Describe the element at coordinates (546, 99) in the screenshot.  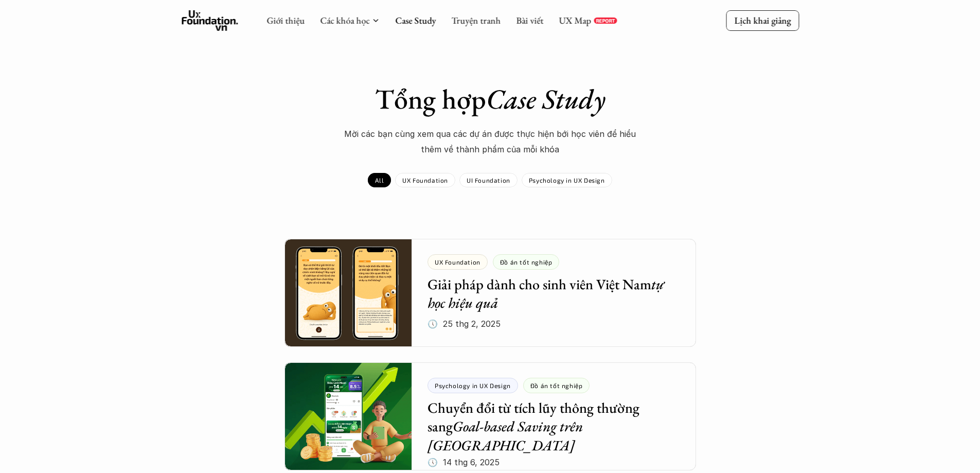
I see `em: Case Study` at that location.